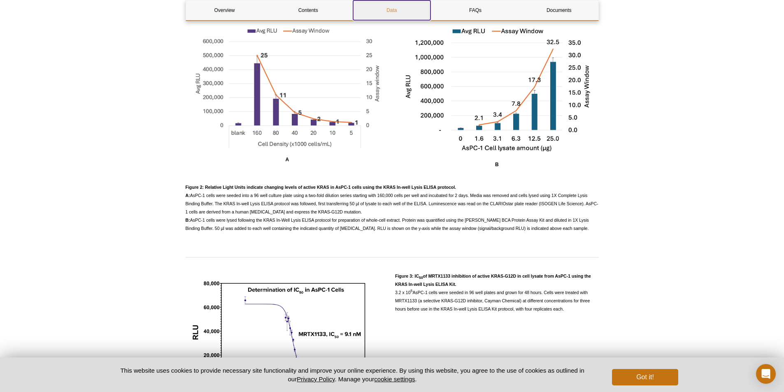 This screenshot has height=392, width=784. I want to click on sub: 50, so click(421, 278).